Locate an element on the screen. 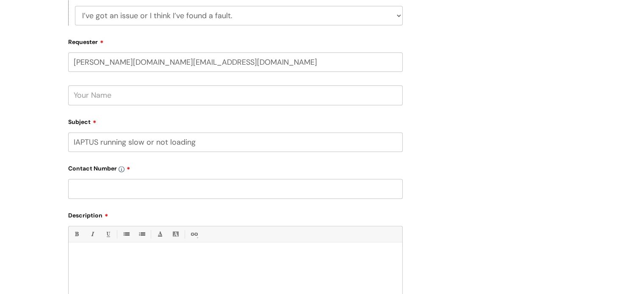  label: Contact Number is located at coordinates (236, 167).